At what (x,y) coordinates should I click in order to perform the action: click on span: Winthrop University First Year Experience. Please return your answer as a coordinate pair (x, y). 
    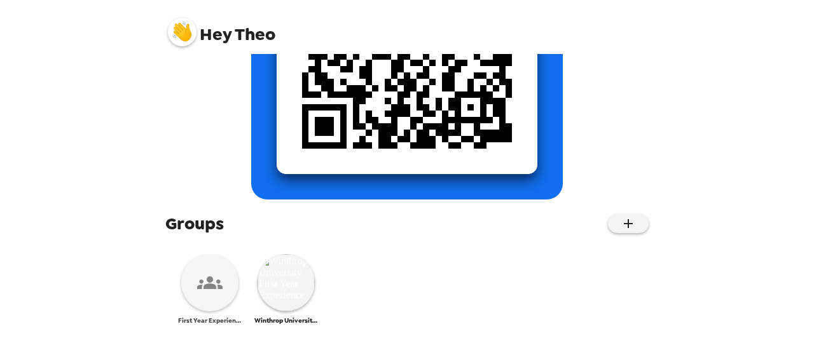
    Looking at the image, I should click on (286, 320).